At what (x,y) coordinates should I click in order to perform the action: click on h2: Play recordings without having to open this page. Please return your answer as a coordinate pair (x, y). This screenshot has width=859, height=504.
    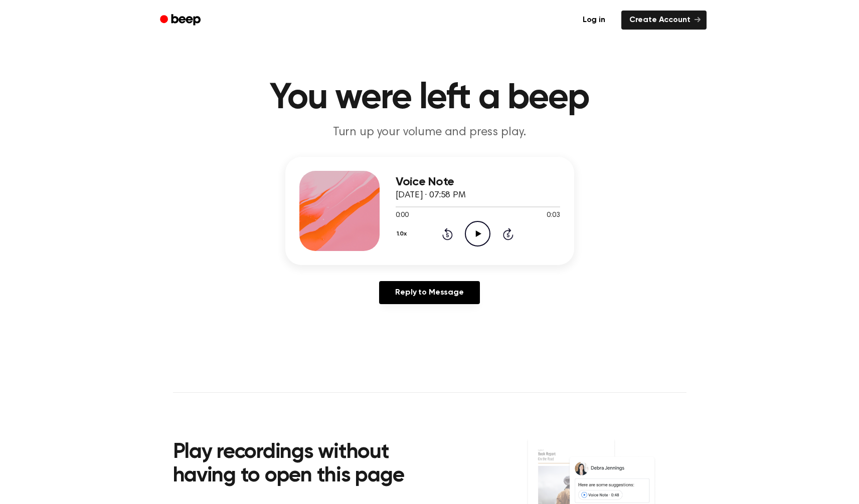
    Looking at the image, I should click on (308, 464).